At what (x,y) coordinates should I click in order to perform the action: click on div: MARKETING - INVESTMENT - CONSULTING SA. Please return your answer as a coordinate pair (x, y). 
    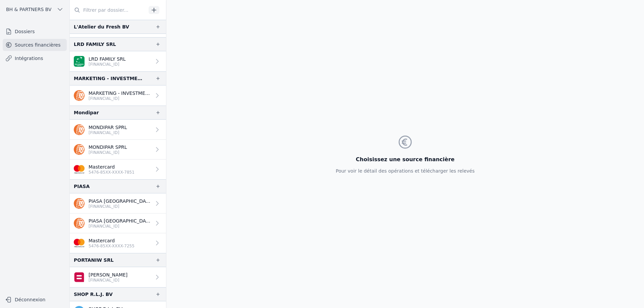
    Looking at the image, I should click on (109, 79).